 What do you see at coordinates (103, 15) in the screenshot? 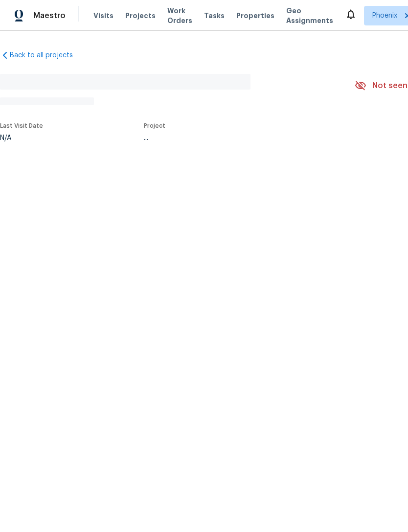
I see `span: Visits` at bounding box center [103, 15].